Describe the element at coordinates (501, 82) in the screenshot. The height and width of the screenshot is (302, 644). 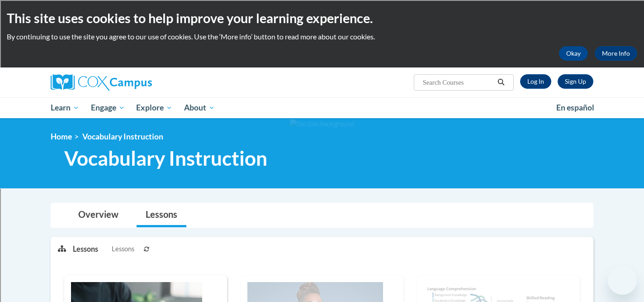
I see `button: Search` at that location.